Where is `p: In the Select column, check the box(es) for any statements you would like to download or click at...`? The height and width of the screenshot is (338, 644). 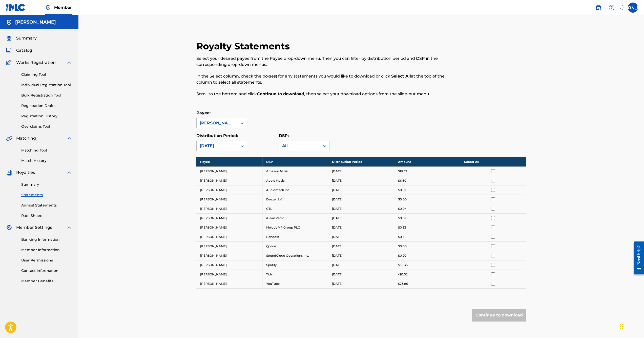 p: In the Select column, check the box(es) for any statements you would like to download or click at... is located at coordinates (323, 79).